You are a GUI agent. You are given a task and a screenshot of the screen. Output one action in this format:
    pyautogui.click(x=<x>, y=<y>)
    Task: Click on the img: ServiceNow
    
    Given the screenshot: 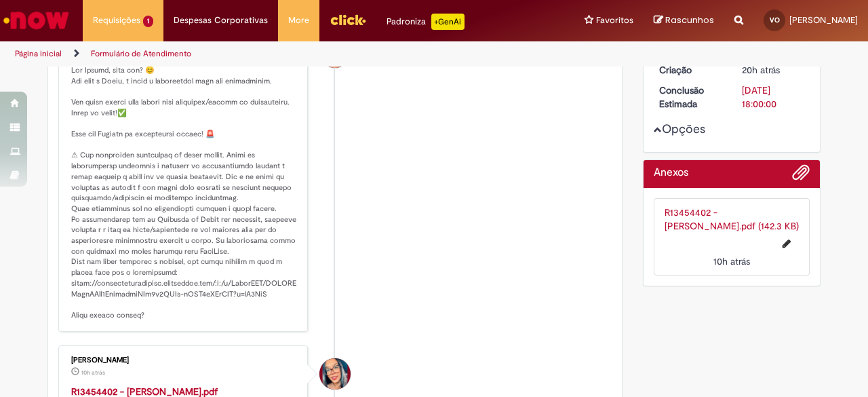 What is the action you would take?
    pyautogui.click(x=36, y=21)
    